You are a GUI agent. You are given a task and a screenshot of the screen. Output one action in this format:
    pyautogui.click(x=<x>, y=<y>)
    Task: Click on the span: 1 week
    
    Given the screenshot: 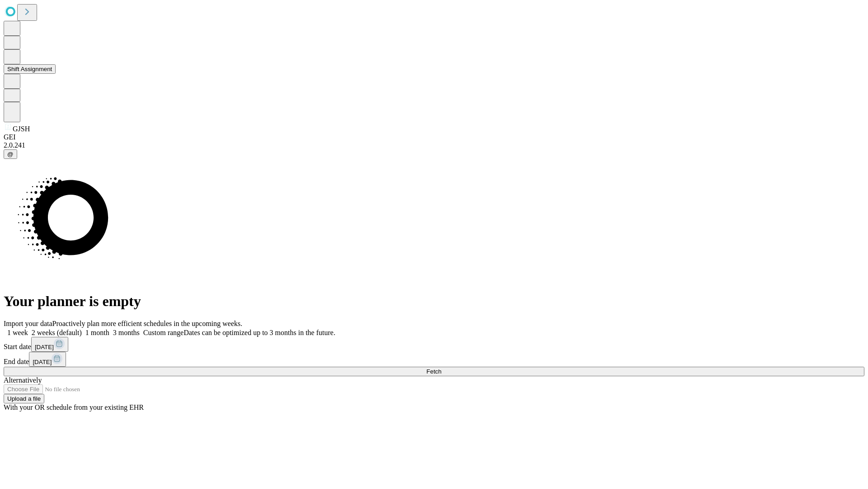 What is the action you would take?
    pyautogui.click(x=18, y=332)
    